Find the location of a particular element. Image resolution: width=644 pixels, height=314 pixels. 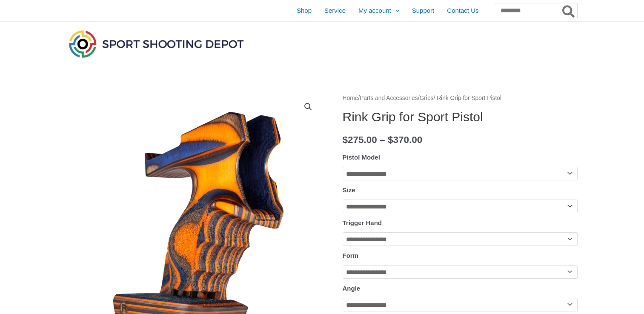

a: View full-screen image gallery is located at coordinates (308, 107).